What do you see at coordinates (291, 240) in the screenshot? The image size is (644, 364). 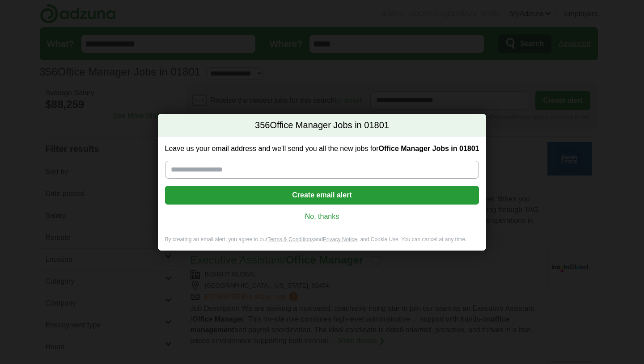 I see `a: Terms & Conditions` at bounding box center [291, 240].